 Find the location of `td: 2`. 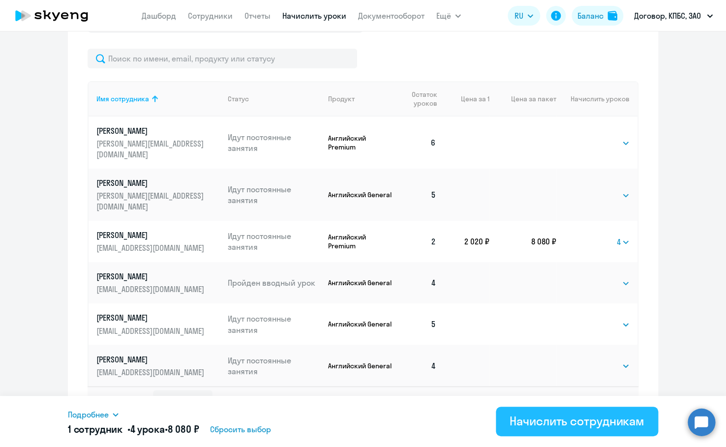

td: 2 is located at coordinates (419, 241).